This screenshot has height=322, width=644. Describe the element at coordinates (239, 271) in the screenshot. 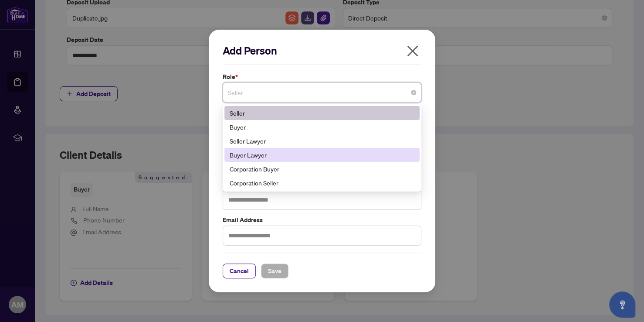

I see `span: Cancel` at that location.